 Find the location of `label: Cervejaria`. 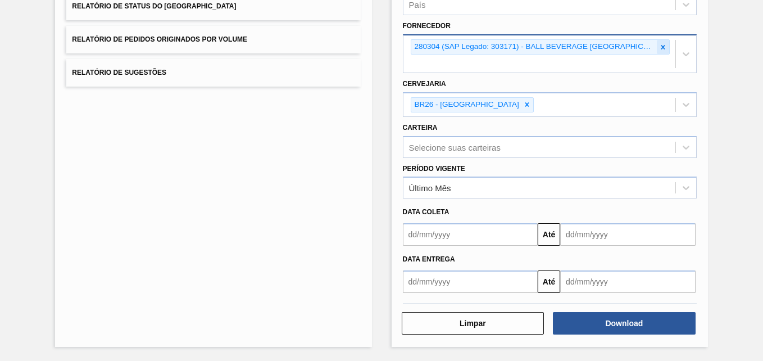

label: Cervejaria is located at coordinates (424, 84).